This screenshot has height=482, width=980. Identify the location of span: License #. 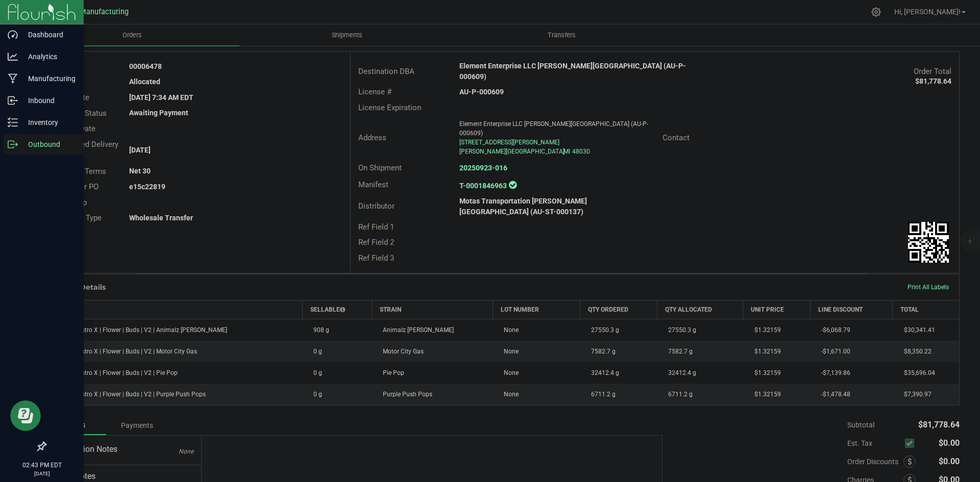
(374, 92).